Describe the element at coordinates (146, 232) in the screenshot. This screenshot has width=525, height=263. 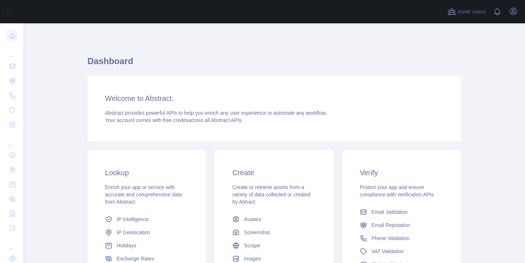
I see `a: IP Geolocation` at that location.